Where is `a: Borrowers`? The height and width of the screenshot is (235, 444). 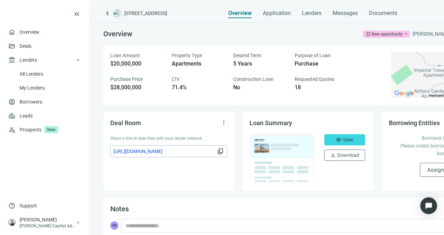 a: Borrowers is located at coordinates (31, 102).